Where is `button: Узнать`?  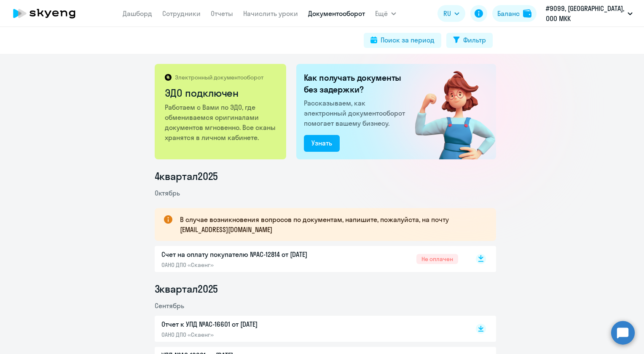
button: Узнать is located at coordinates (321, 143).